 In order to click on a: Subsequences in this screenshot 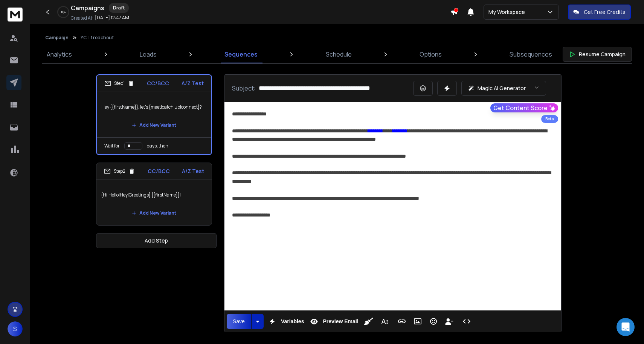, I will do `click(531, 54)`.